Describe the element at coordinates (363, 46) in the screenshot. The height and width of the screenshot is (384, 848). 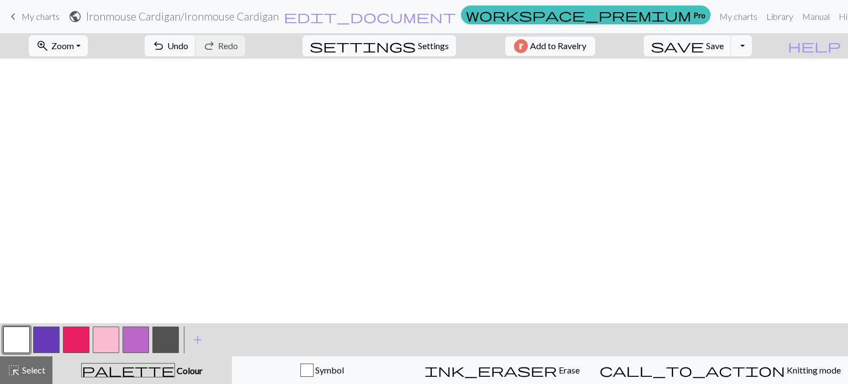
I see `i: Settings` at that location.